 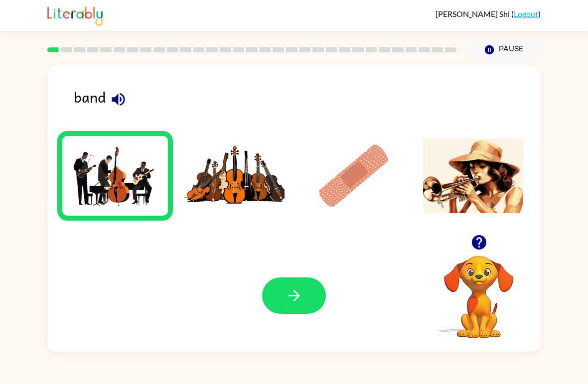 I want to click on video: Your browser must support playing .mp4 files to use Literably. Please try using another browser., so click(x=479, y=290).